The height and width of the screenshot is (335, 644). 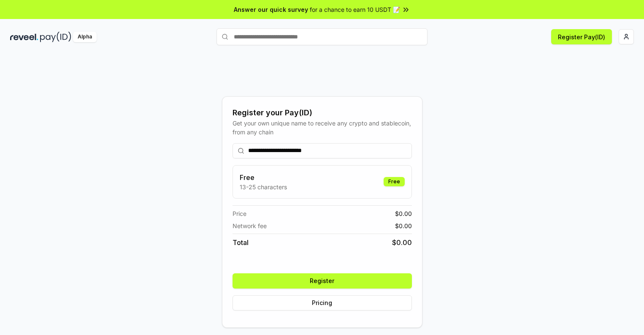 What do you see at coordinates (56, 37) in the screenshot?
I see `img: pay_id` at bounding box center [56, 37].